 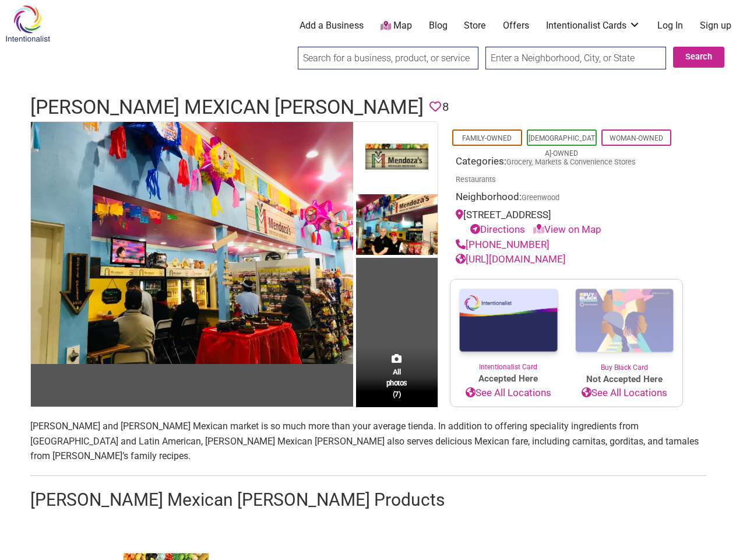 I want to click on img: Intentionalist Card, so click(x=508, y=320).